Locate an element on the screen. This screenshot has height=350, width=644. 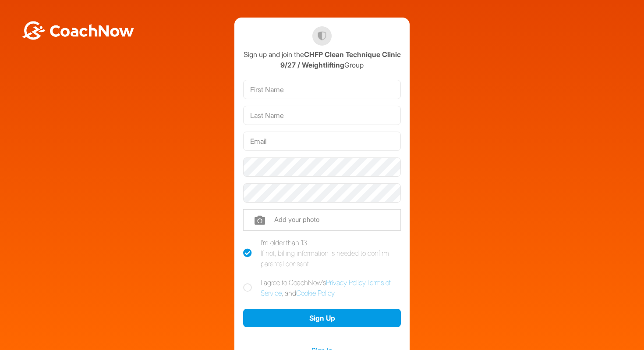
div: If not, billing information is needed to confirm parental consent. is located at coordinates (331, 259).